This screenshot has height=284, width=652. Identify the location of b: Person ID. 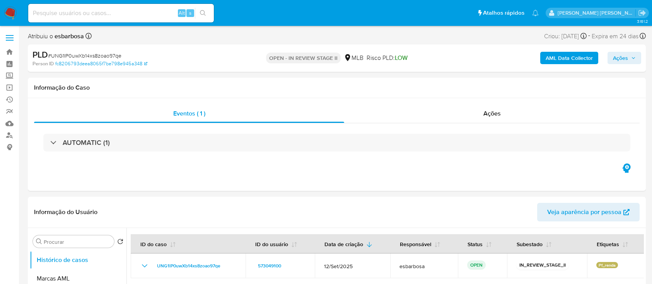
(43, 64).